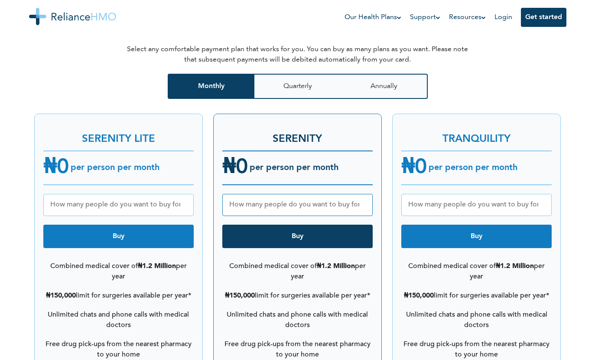 The height and width of the screenshot is (360, 595). What do you see at coordinates (384, 86) in the screenshot?
I see `button: Annually` at bounding box center [384, 86].